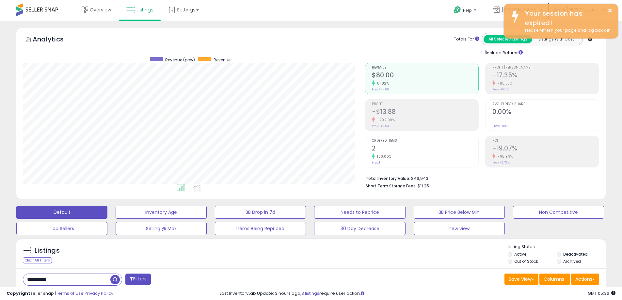 The width and height of the screenshot is (622, 300). What do you see at coordinates (554, 279) in the screenshot?
I see `span: Columns` at bounding box center [554, 279].